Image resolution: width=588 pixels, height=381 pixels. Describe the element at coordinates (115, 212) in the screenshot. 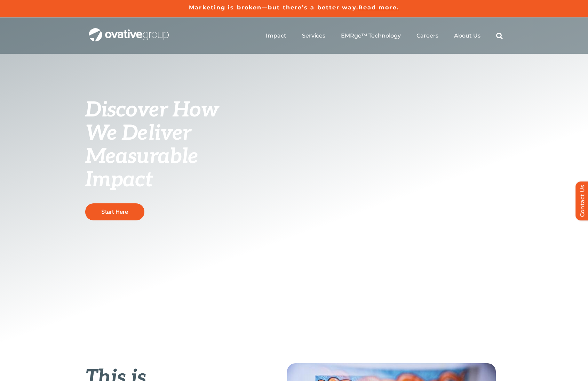

I see `a: Start Here` at that location.